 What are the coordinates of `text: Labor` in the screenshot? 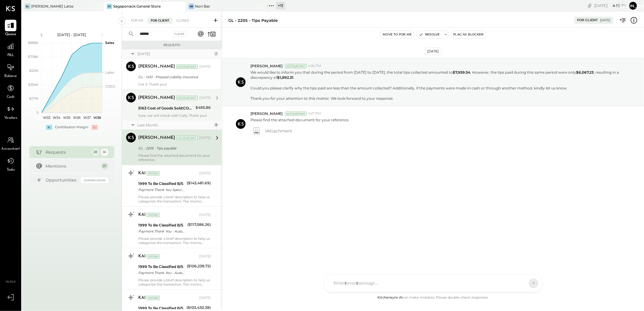 It's located at (110, 73).